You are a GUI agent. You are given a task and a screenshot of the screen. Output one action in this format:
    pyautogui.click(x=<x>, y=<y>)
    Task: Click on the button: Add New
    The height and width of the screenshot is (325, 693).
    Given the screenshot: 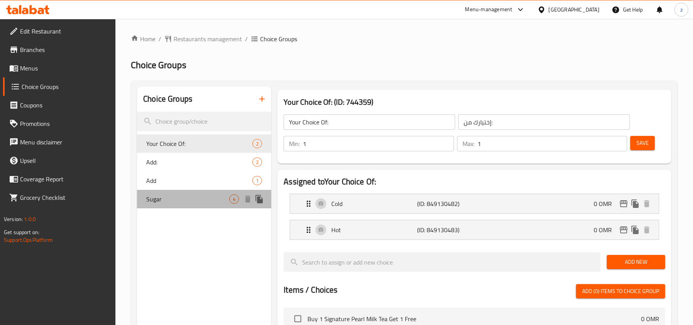 What is the action you would take?
    pyautogui.click(x=636, y=261)
    